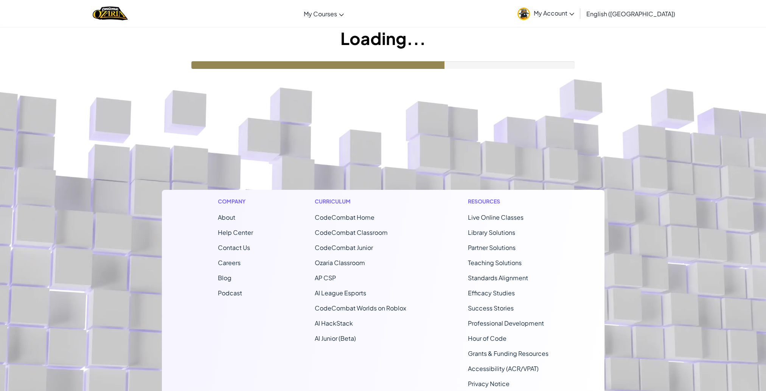 Image resolution: width=766 pixels, height=391 pixels. I want to click on a: Partner Solutions, so click(491, 247).